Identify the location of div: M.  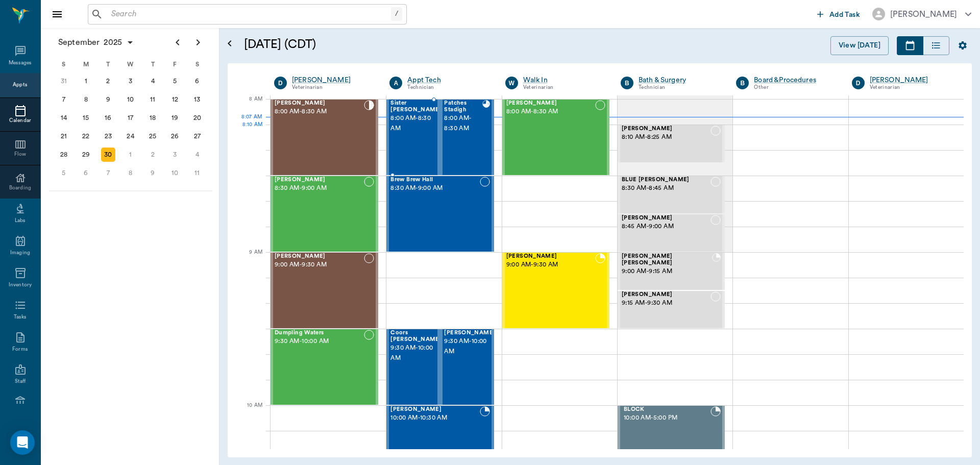
(86, 64).